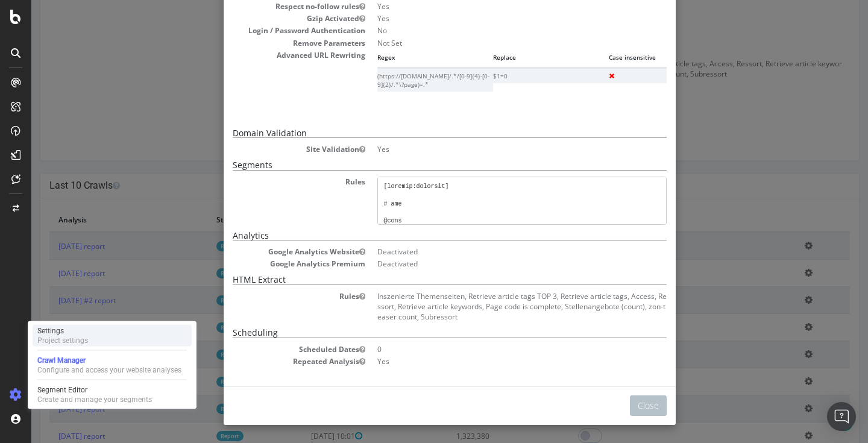 The height and width of the screenshot is (443, 868). I want to click on dt: Repeated Analysis, so click(267, 361).